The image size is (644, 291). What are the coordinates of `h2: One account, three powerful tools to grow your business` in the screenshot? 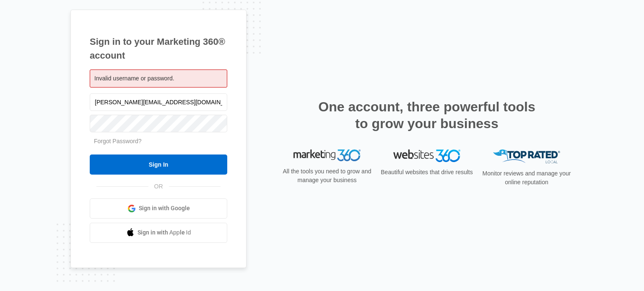 It's located at (427, 115).